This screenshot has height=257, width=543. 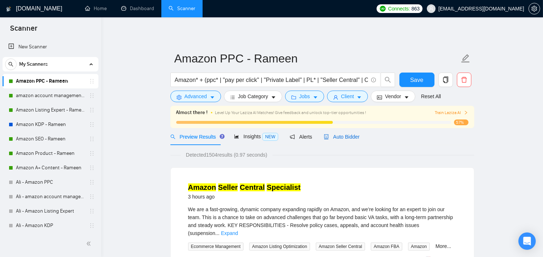 I want to click on span: copy, so click(x=446, y=80).